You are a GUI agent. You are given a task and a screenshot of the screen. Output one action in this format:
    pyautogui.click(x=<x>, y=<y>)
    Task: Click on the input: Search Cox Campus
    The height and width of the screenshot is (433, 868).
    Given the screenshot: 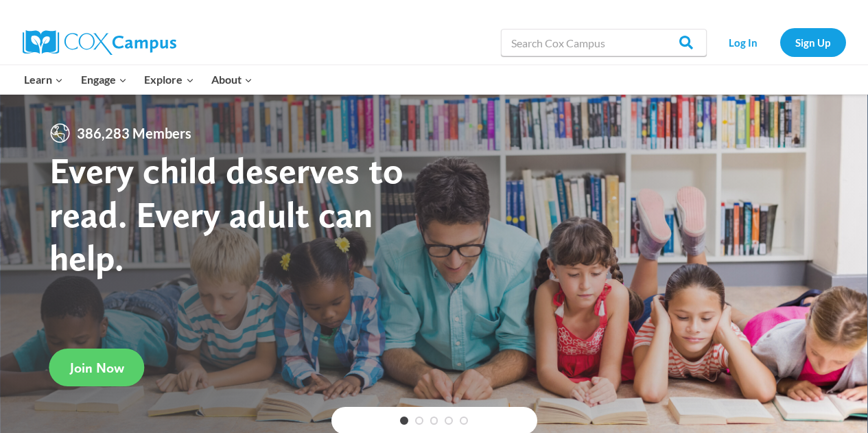 What is the action you would take?
    pyautogui.click(x=603, y=43)
    